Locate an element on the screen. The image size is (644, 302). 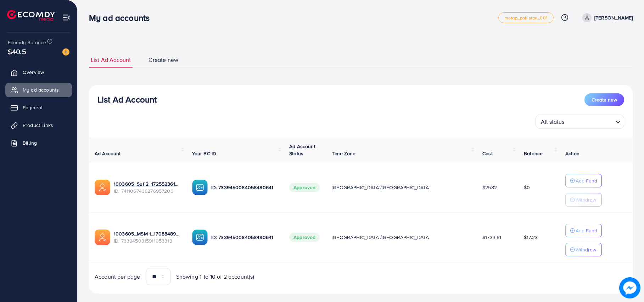
div: <span class='underline'>1003605_MSM 1_1708848968481</span></br>7339450315911053313 is located at coordinates (147, 237).